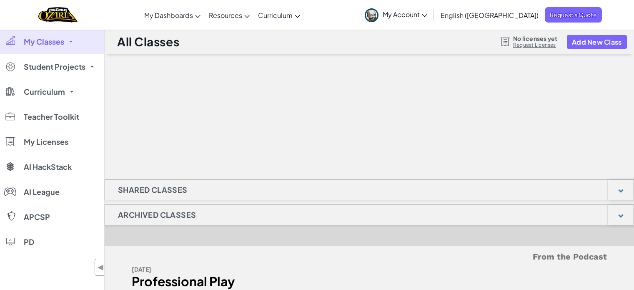  Describe the element at coordinates (247, 281) in the screenshot. I see `div: Professional Play` at that location.